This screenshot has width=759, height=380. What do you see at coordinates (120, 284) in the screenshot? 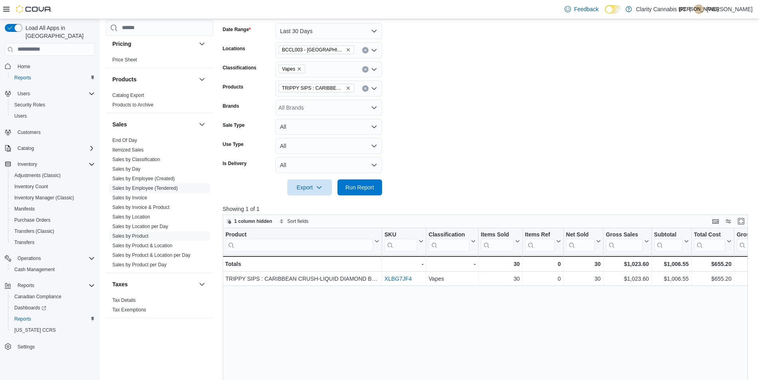
I see `h3: Taxes` at bounding box center [120, 284].